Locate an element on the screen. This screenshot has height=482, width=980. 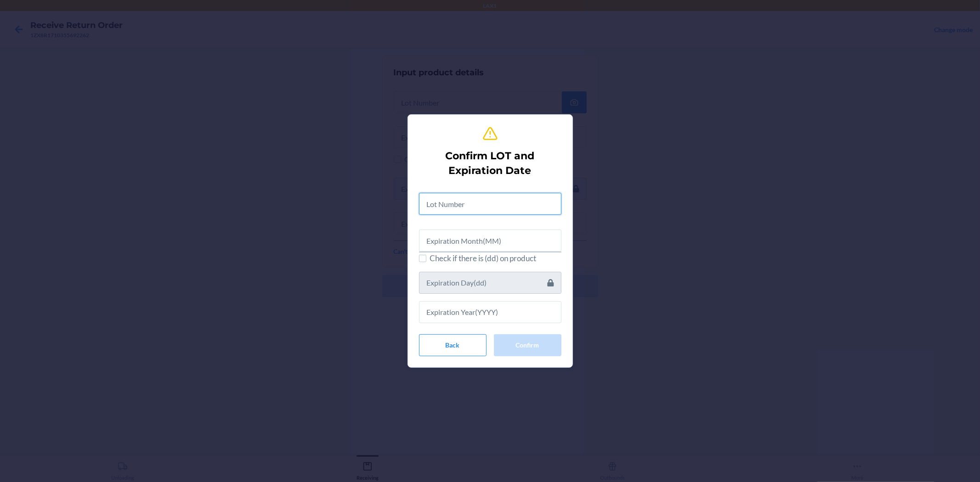
span: Check if there is (dd) on product is located at coordinates (496, 258).